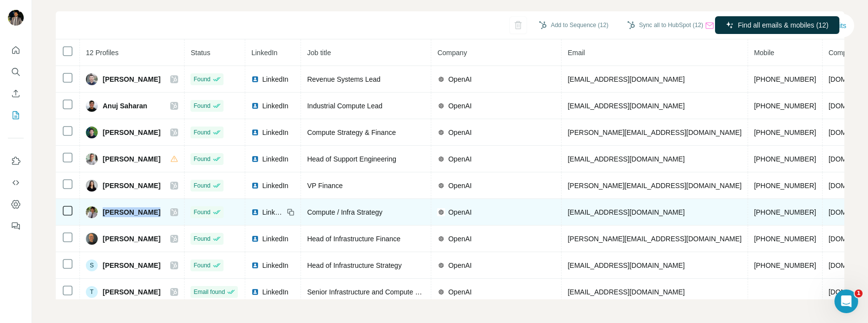  Describe the element at coordinates (452, 52) in the screenshot. I see `span: Company` at that location.